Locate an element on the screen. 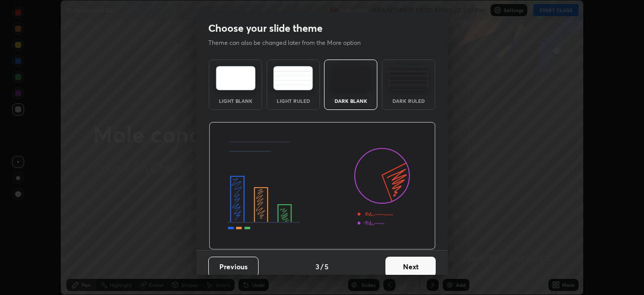 This screenshot has height=295, width=644. img: darkTheme.f0cc69e5.svg is located at coordinates (351, 78).